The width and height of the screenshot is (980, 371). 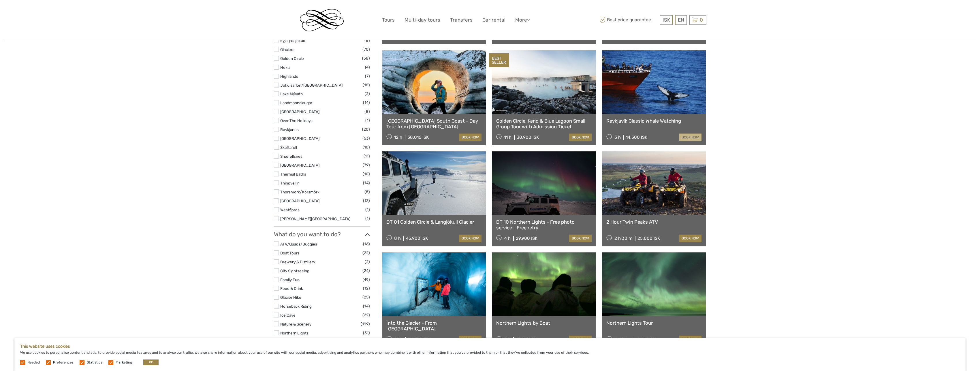 I want to click on span: (11), so click(x=367, y=156).